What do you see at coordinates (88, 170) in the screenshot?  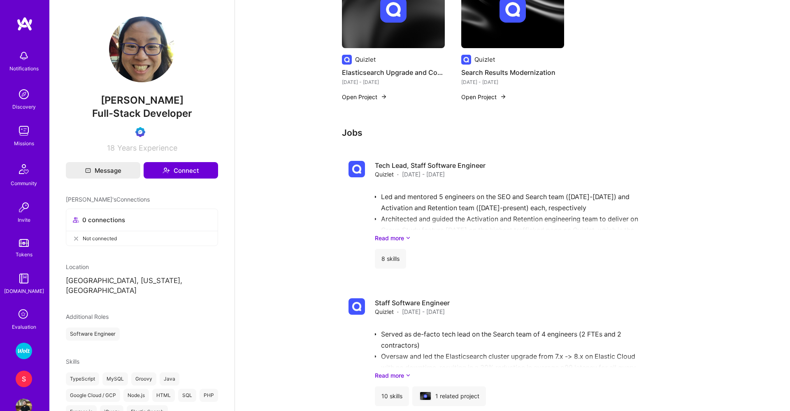 I see `i: icon Mail` at bounding box center [88, 170].